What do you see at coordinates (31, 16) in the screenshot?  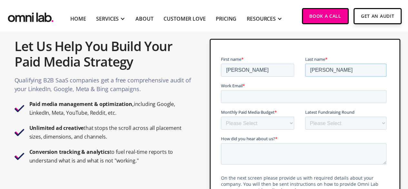 I see `a: home` at bounding box center [31, 16].